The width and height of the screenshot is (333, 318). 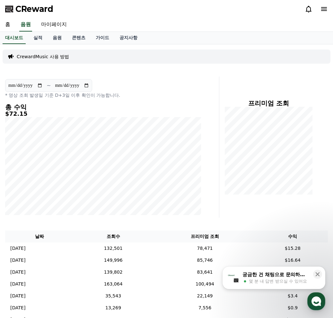 I want to click on a: CReward, so click(x=29, y=9).